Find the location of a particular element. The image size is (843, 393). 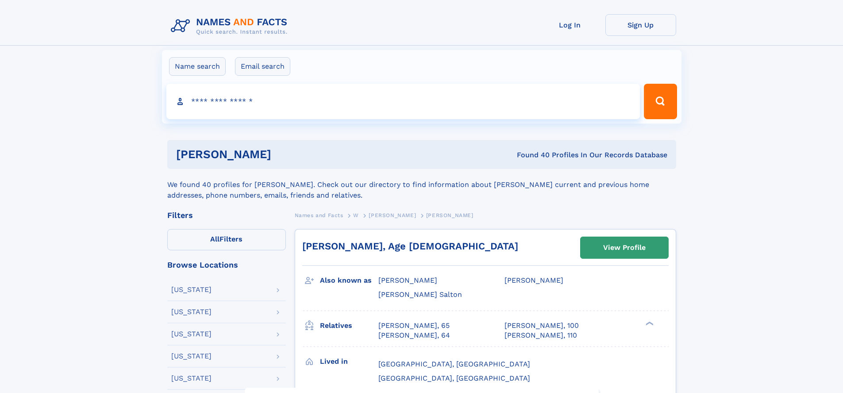

label: Email search is located at coordinates (262, 66).